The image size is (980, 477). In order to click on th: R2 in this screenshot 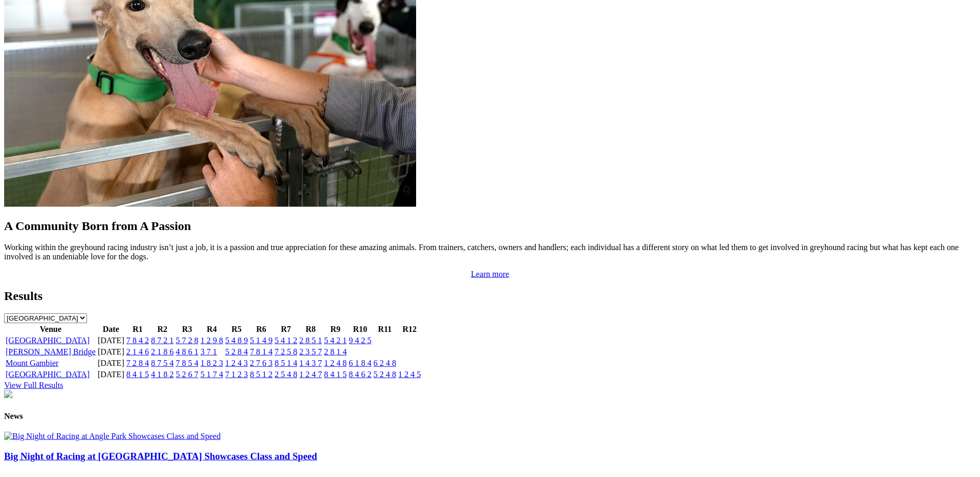, I will do `click(162, 329)`.